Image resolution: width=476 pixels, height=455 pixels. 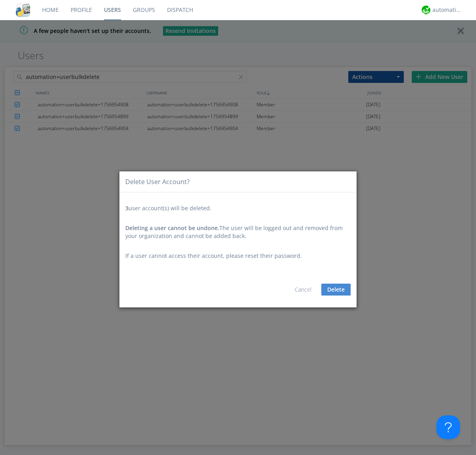 I want to click on img: cddb5a64eb264b2086981ab96f4c1ba7, so click(x=23, y=10).